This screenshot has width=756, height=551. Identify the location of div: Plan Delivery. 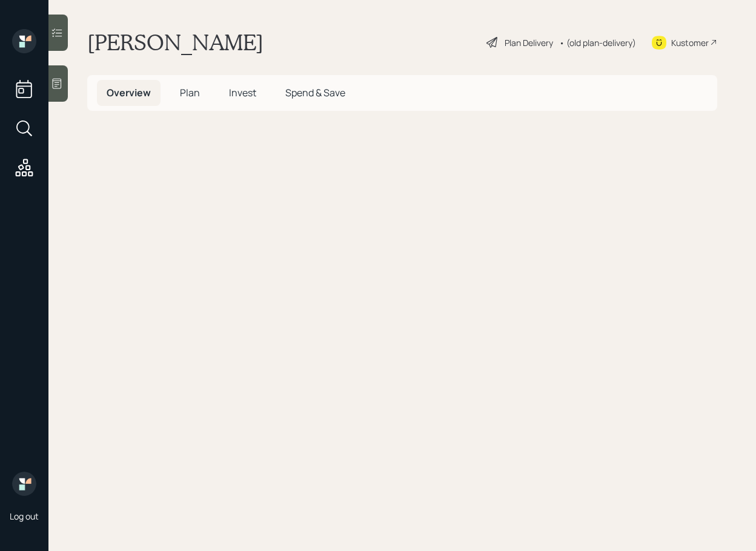
(529, 42).